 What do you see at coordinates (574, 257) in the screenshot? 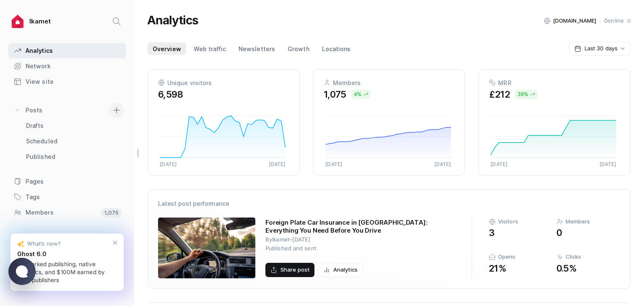
I see `span: Clicks` at bounding box center [574, 257].